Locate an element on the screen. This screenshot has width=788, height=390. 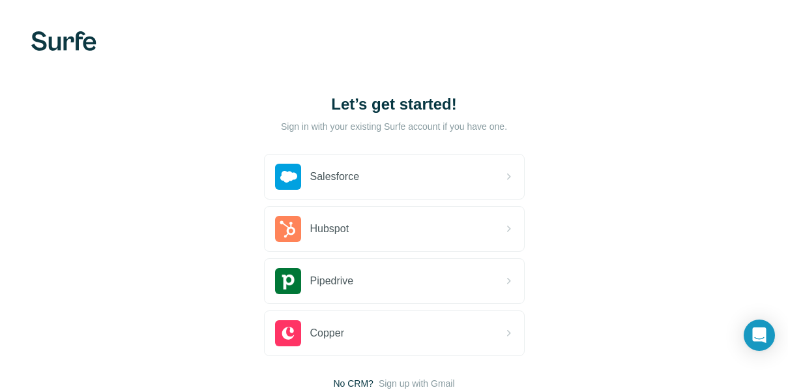
img: copper's logo is located at coordinates (288, 333).